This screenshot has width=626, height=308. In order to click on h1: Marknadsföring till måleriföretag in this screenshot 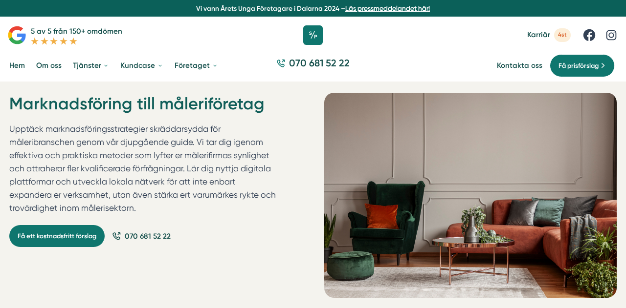, I will do `click(144, 108)`.